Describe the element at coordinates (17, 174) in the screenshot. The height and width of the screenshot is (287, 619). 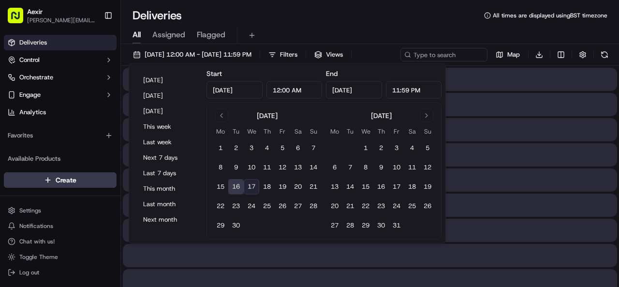
I see `img: Asif Zaman Khan` at that location.